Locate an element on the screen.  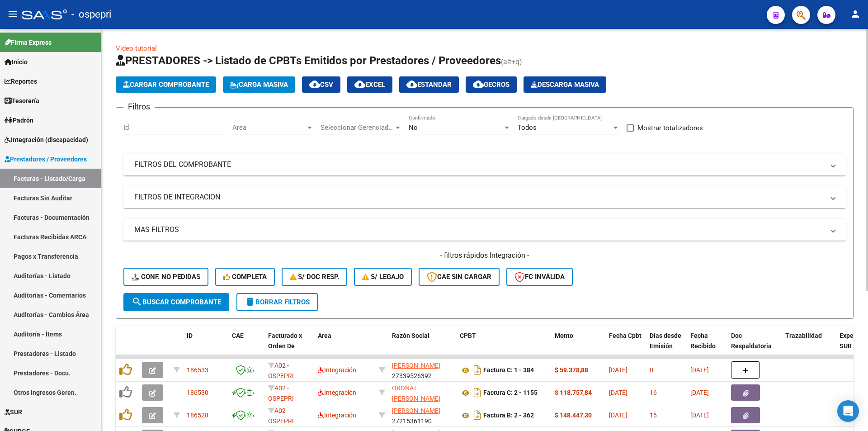
span: 186530 is located at coordinates (197, 393).